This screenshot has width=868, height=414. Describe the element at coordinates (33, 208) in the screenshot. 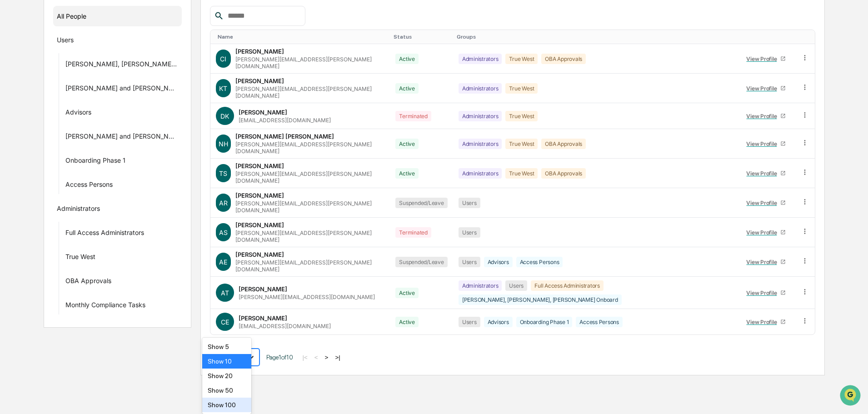

I see `a: 🔎Data Lookup` at that location.